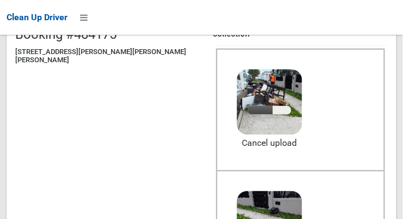 Image resolution: width=403 pixels, height=219 pixels. Describe the element at coordinates (37, 17) in the screenshot. I see `span: Clean Up Driver` at that location.